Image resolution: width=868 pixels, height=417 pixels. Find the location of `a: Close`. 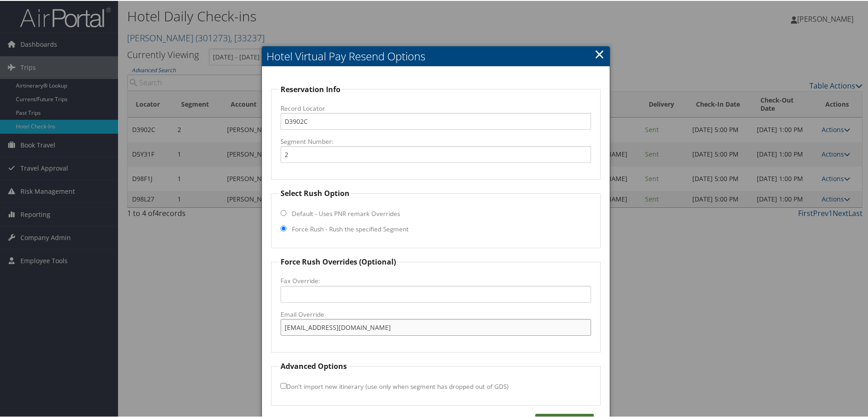

a: Close is located at coordinates (599, 53).